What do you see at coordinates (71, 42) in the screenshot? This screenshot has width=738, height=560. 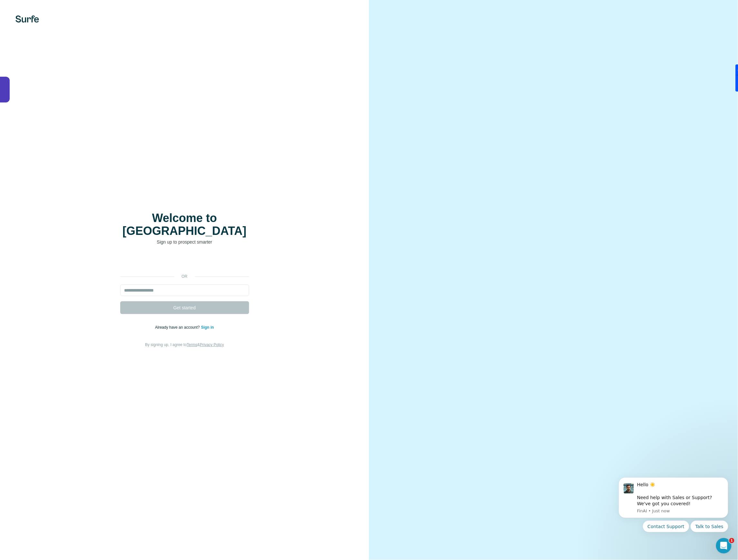 I see `p: Message from FinAI, sent Just now` at bounding box center [71, 42].